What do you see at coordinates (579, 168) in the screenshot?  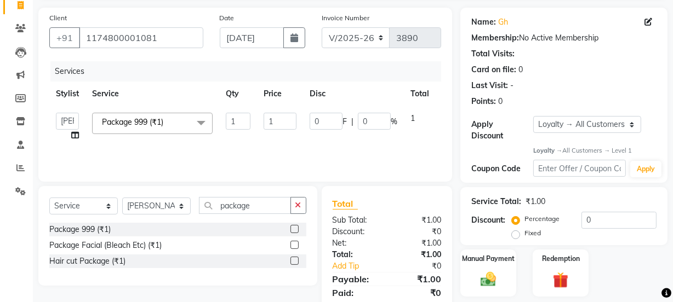 I see `input: Enter Offer / Coupon Code` at bounding box center [579, 168].